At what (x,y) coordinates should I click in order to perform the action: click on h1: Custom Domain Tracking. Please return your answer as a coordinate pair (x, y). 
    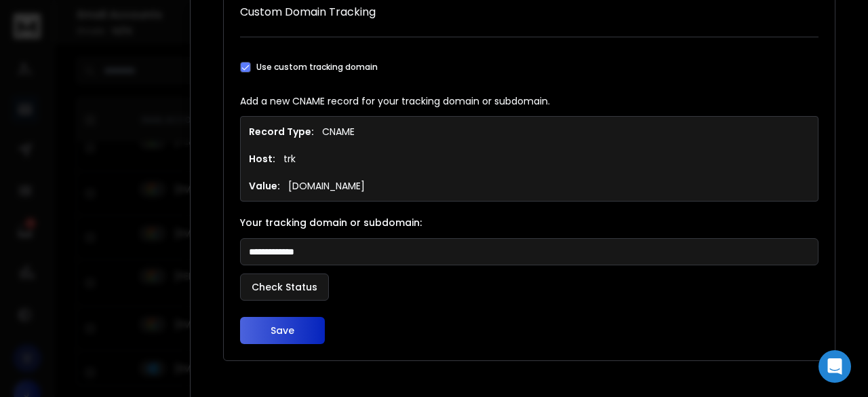
    Looking at the image, I should click on (529, 12).